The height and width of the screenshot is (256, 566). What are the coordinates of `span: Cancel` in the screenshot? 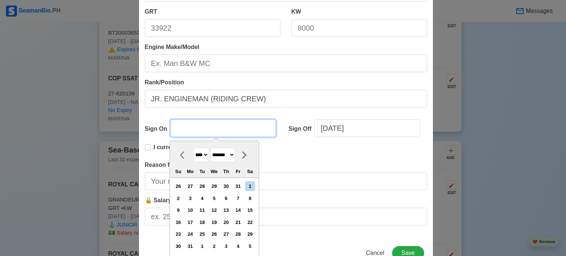 It's located at (375, 253).